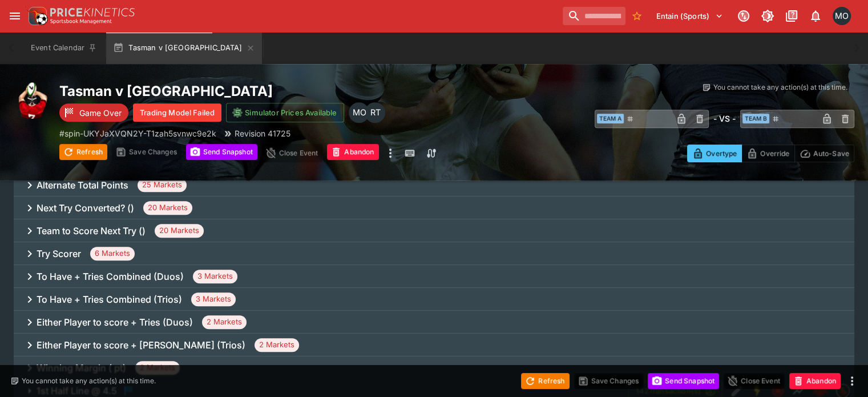 This screenshot has height=397, width=868. What do you see at coordinates (291, 91) in the screenshot?
I see `h2: Copy To Clipboard` at bounding box center [291, 91].